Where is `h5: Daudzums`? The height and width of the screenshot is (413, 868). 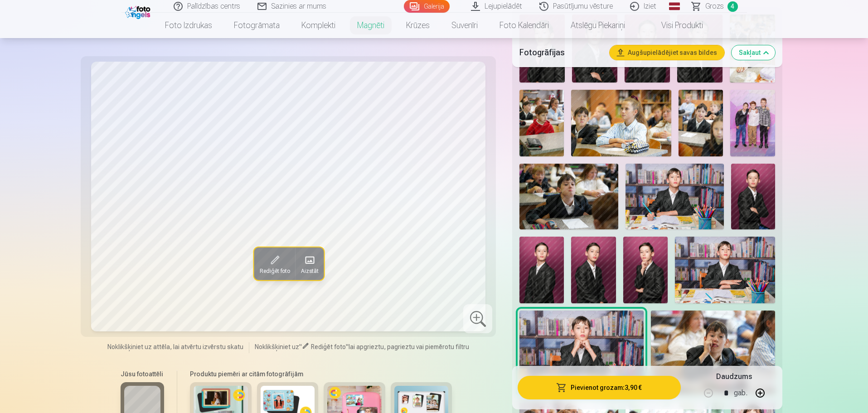
h5: Daudzums is located at coordinates (734, 377).